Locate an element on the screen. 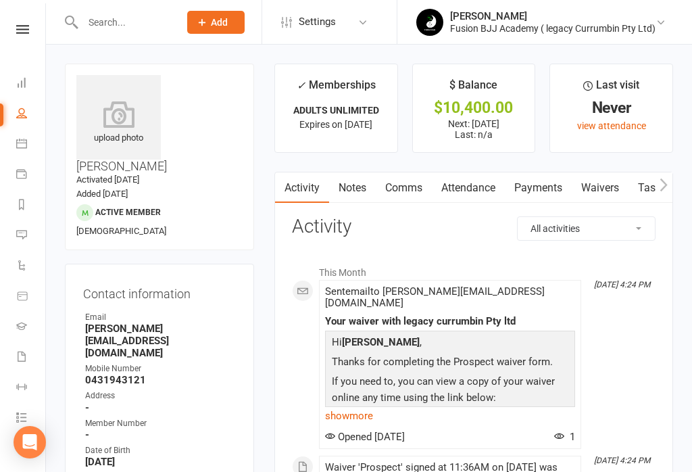 Image resolution: width=692 pixels, height=472 pixels. a: view attendance is located at coordinates (611, 126).